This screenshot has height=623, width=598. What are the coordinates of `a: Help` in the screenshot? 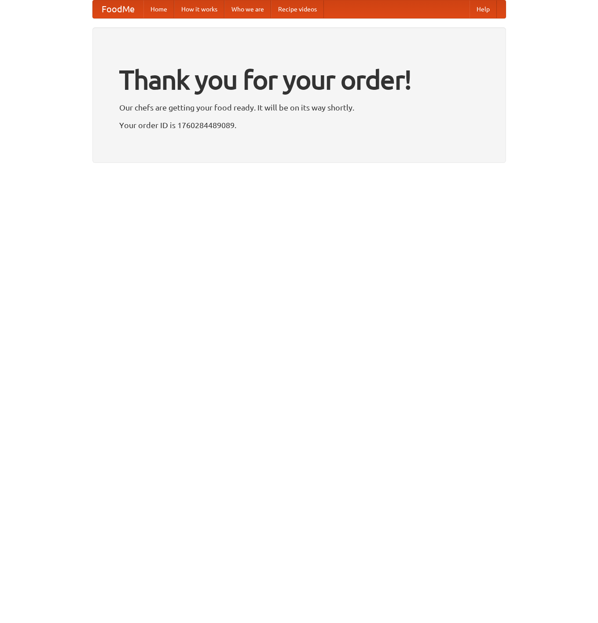 It's located at (483, 9).